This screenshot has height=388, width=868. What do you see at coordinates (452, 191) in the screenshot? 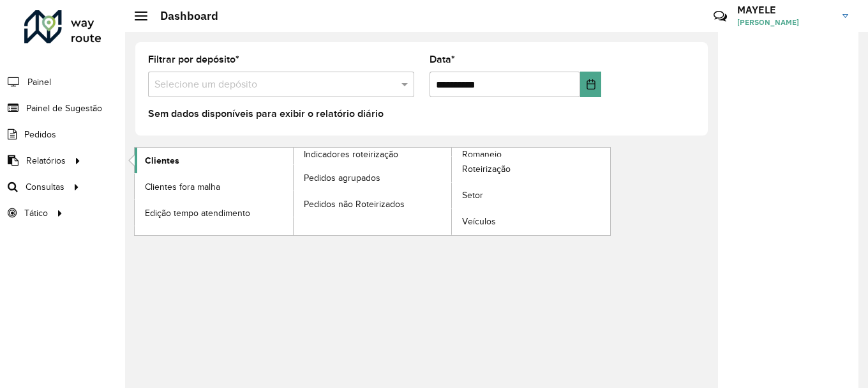
I see `a: Romaneio` at bounding box center [452, 191].